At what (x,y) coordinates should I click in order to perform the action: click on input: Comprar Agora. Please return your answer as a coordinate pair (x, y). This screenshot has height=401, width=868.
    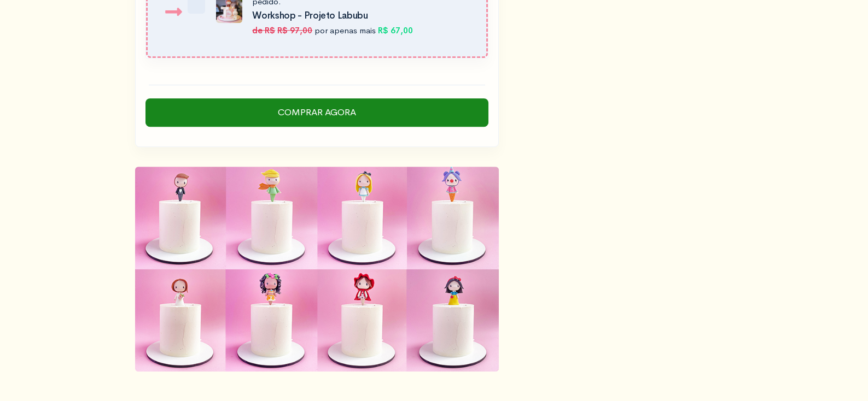
    Looking at the image, I should click on (317, 113).